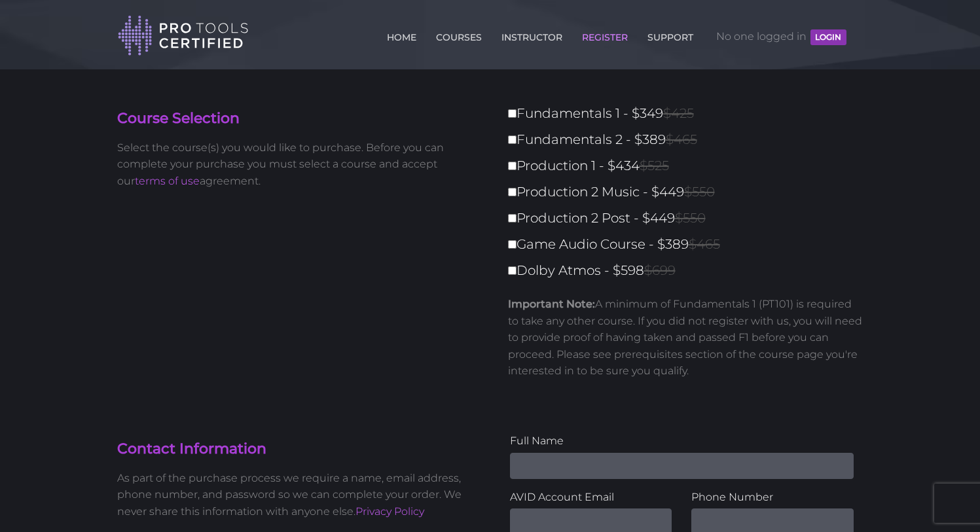 The height and width of the screenshot is (532, 980). I want to click on img: Pro Tools Certified Logo, so click(183, 35).